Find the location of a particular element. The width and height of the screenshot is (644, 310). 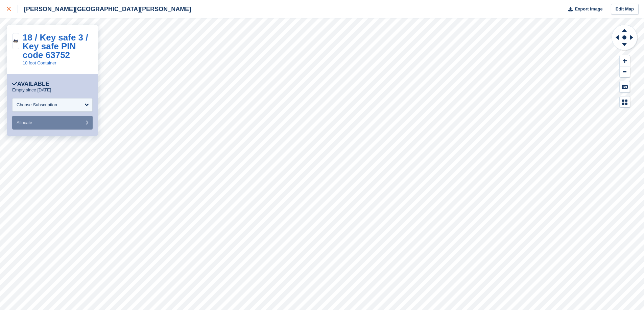

button: Keyboard Shortcuts is located at coordinates (625, 87).